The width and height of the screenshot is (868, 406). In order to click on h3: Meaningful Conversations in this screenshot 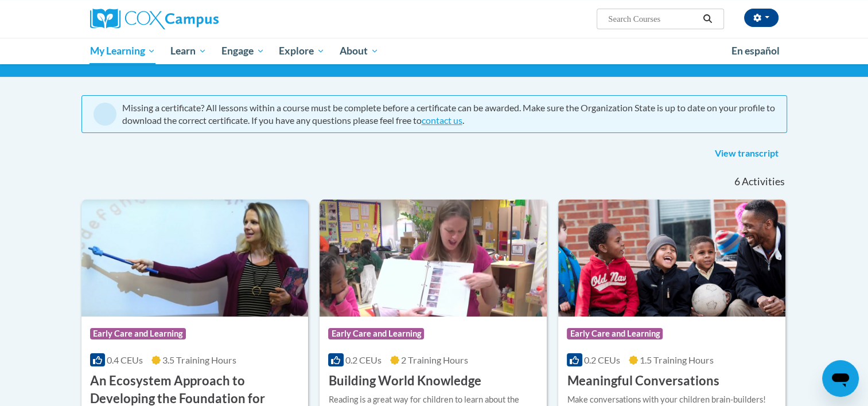, I will do `click(642, 381)`.